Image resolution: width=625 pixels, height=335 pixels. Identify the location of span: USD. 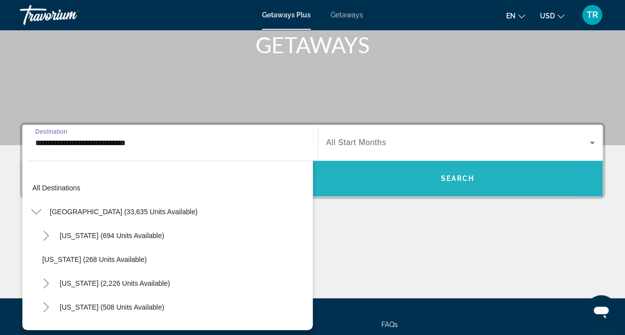
(547, 16).